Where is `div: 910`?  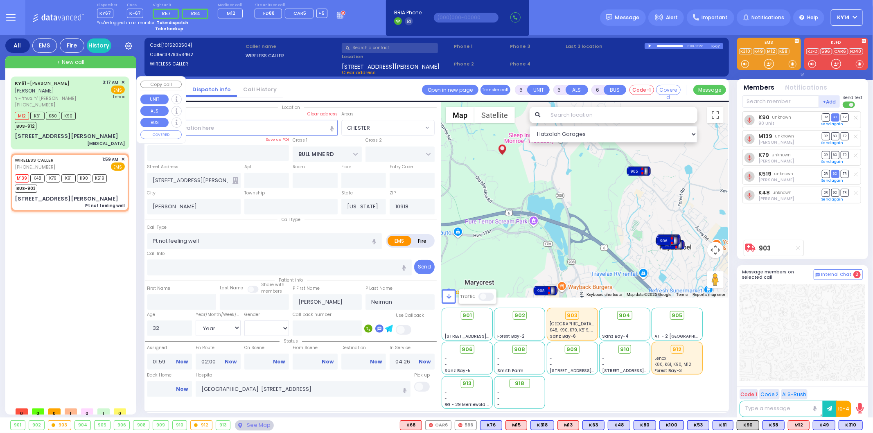
div: 910 is located at coordinates (180, 425).